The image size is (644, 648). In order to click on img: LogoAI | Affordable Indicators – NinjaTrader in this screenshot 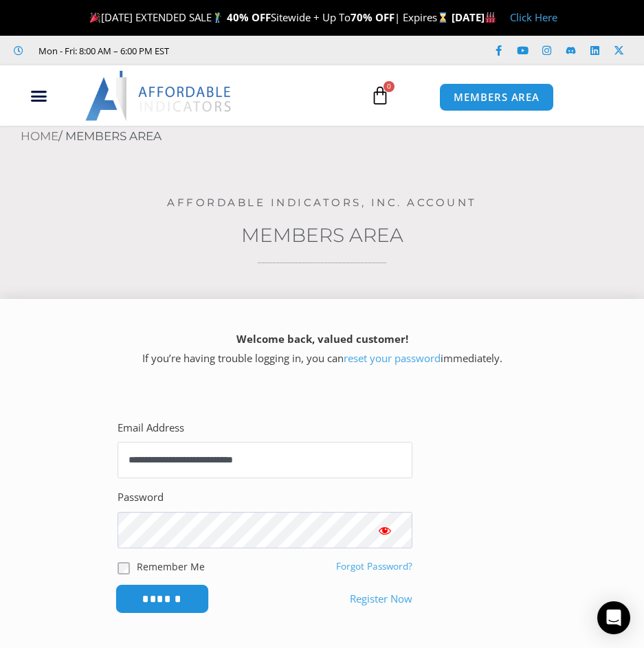, I will do `click(159, 95)`.